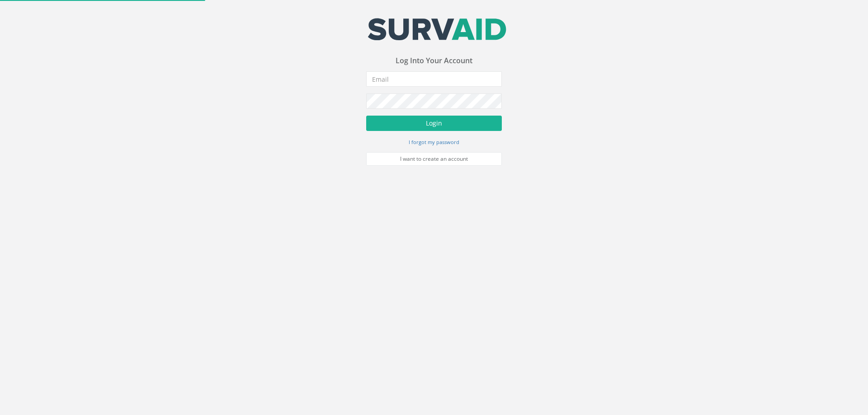 This screenshot has height=415, width=868. What do you see at coordinates (434, 79) in the screenshot?
I see `input: Email` at bounding box center [434, 79].